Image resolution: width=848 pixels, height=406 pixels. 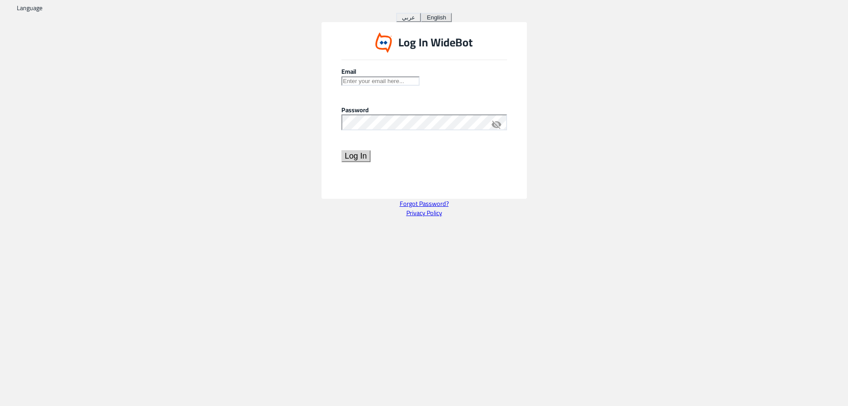 I want to click on label: Email, so click(x=424, y=71).